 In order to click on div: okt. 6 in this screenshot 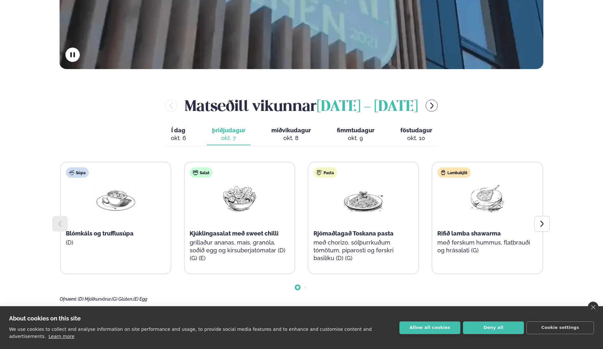, I will do `click(178, 138)`.